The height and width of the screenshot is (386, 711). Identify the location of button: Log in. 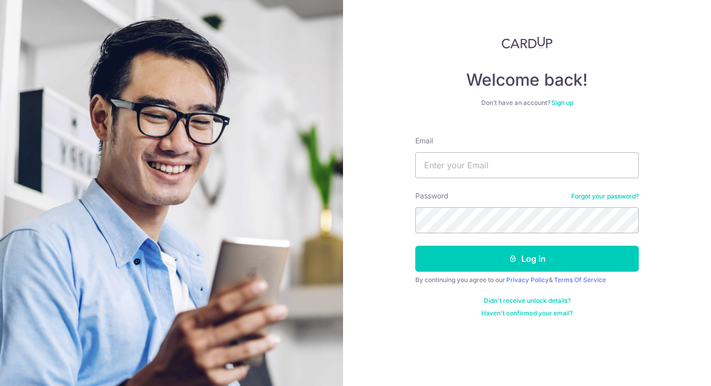
(527, 259).